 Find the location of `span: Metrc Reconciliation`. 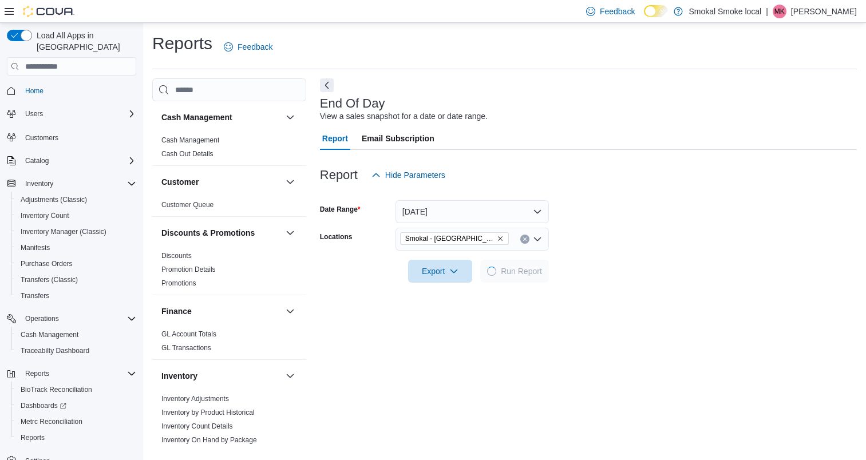

span: Metrc Reconciliation is located at coordinates (52, 422).